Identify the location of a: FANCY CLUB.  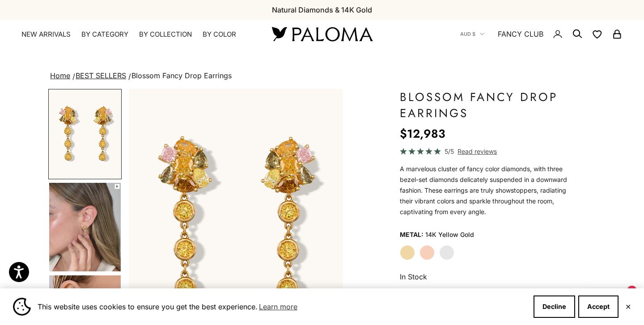
(520, 34).